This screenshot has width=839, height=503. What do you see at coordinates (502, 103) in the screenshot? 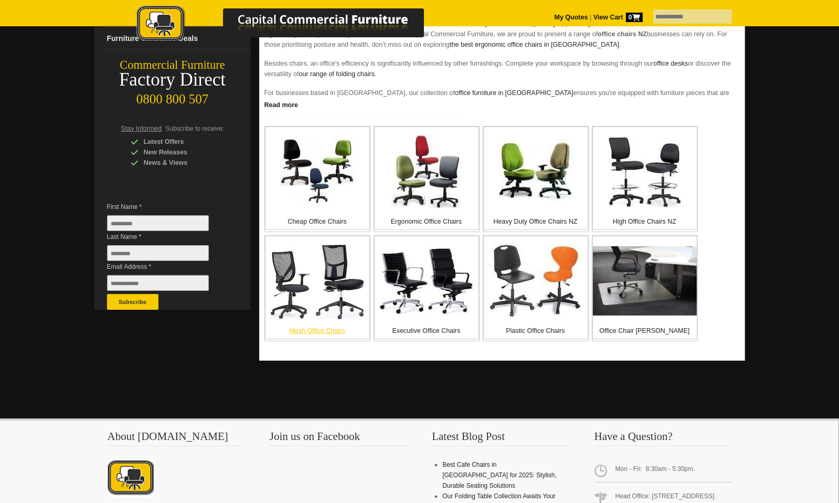
I see `a: Click to read more` at bounding box center [502, 103].